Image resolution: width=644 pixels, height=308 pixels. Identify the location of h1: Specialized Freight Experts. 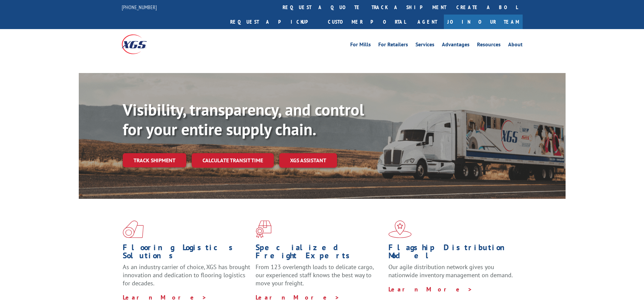
(319, 253).